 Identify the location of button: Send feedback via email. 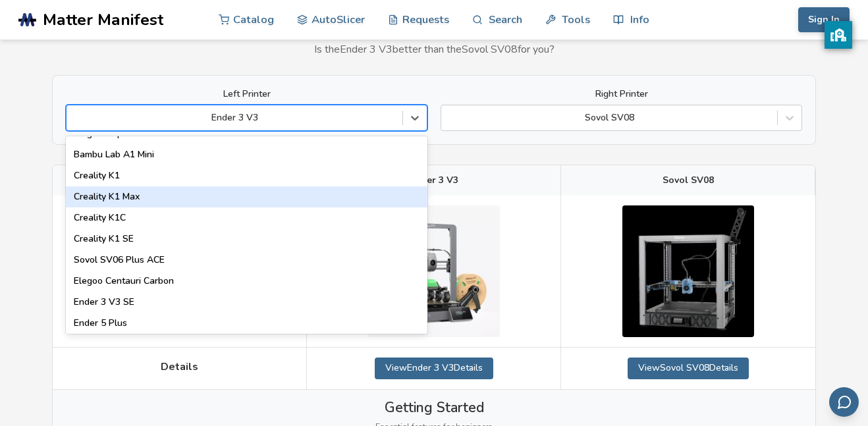
(843, 401).